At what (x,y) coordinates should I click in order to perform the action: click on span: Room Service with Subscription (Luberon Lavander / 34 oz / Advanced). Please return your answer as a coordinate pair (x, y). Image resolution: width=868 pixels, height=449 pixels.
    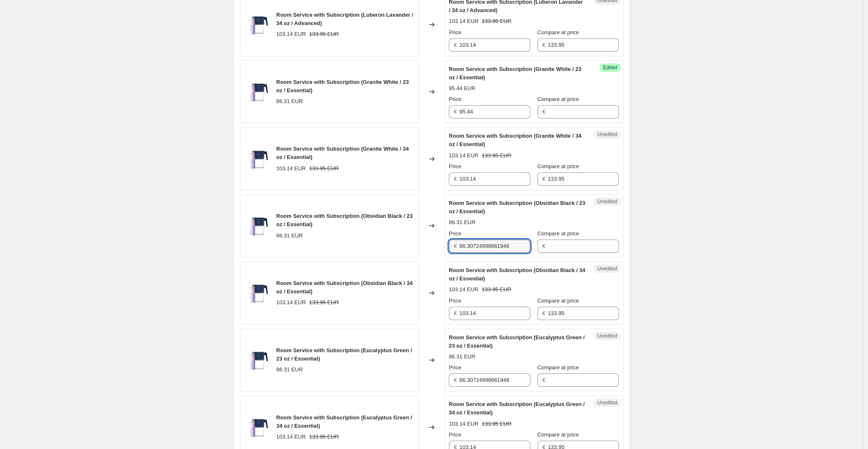
    Looking at the image, I should click on (345, 18).